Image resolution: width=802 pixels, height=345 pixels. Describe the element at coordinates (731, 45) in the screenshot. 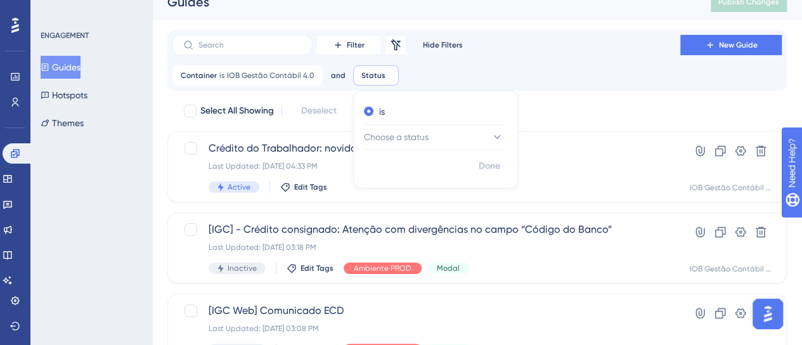

I see `button: New Guide` at that location.